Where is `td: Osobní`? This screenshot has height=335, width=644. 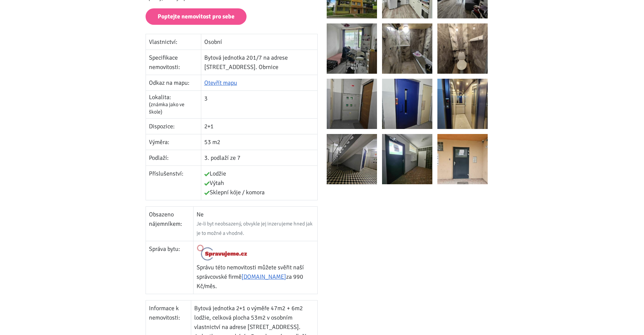 td: Osobní is located at coordinates (259, 41).